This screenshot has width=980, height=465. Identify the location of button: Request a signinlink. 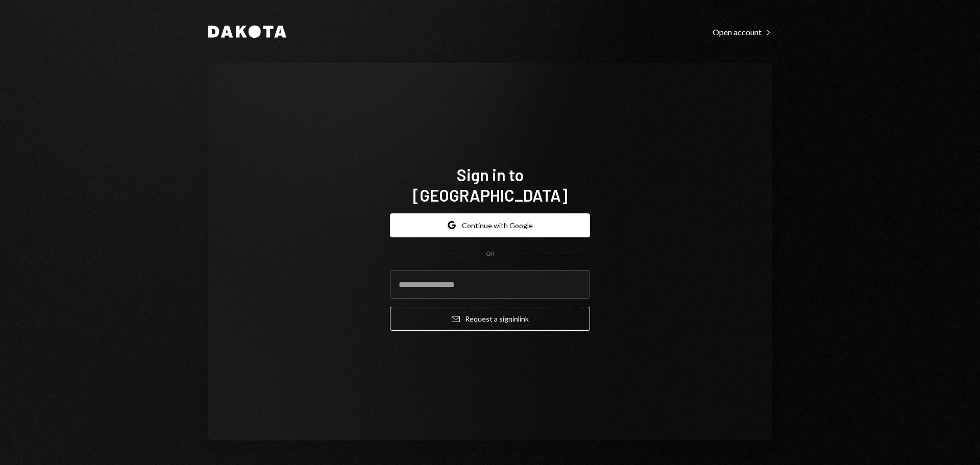
(490, 319).